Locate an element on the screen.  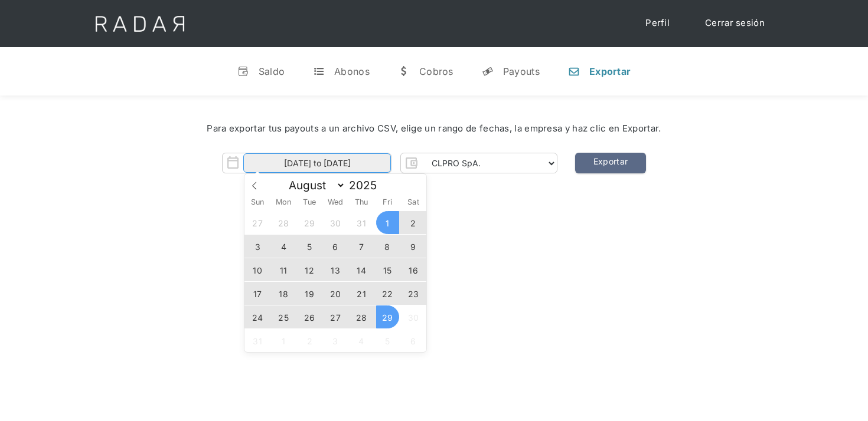
span: Mon is located at coordinates (284, 203).